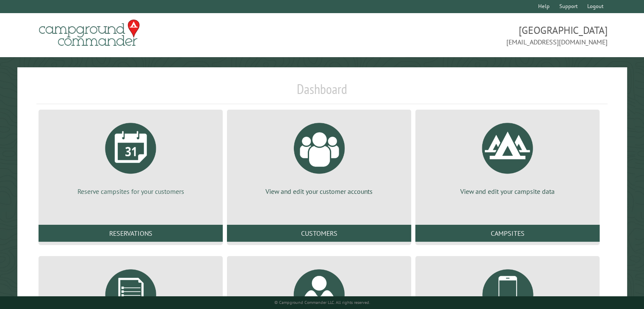 This screenshot has width=644, height=309. What do you see at coordinates (319, 233) in the screenshot?
I see `a: Customers` at bounding box center [319, 233].